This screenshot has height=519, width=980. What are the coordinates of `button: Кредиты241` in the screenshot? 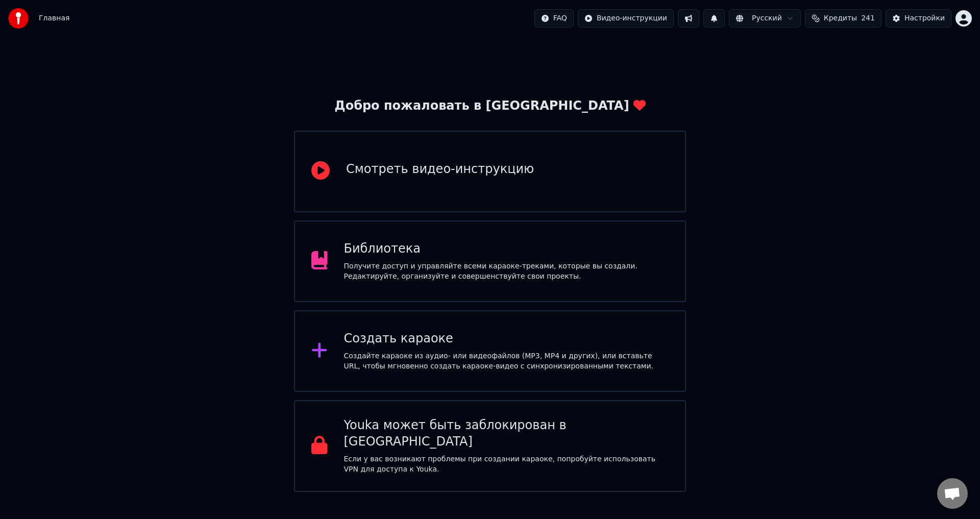 It's located at (843, 18).